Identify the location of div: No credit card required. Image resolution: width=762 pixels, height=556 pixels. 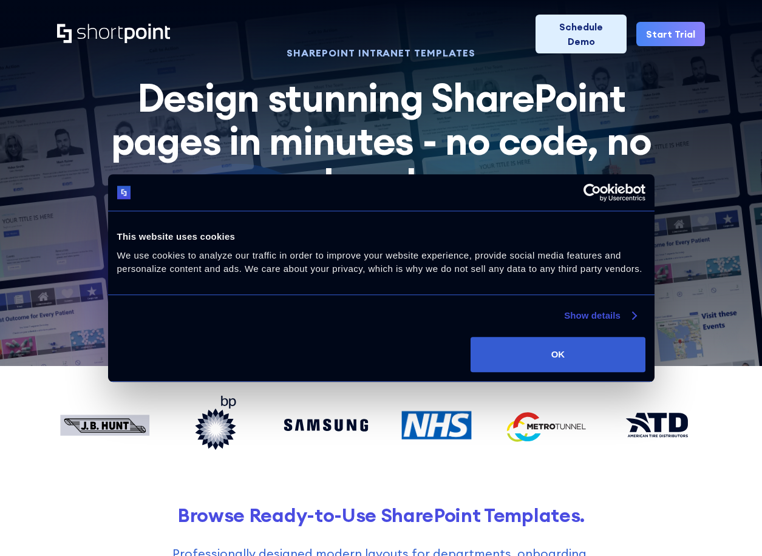
(381, 313).